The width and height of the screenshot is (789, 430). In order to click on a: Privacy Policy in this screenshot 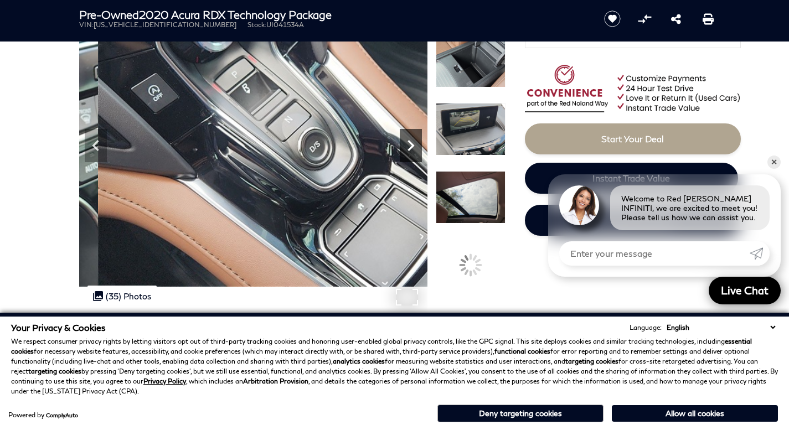, I will do `click(164, 381)`.